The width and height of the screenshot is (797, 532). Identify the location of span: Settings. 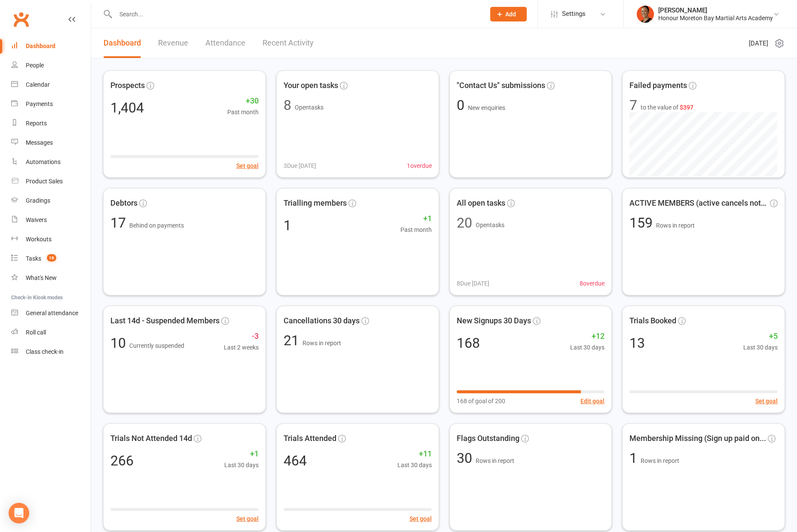
(573, 14).